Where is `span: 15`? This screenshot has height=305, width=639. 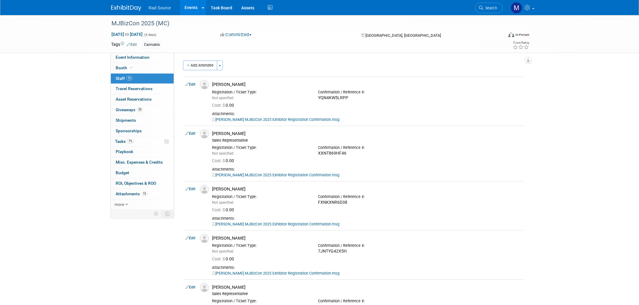
span: 15 is located at coordinates (144, 194).